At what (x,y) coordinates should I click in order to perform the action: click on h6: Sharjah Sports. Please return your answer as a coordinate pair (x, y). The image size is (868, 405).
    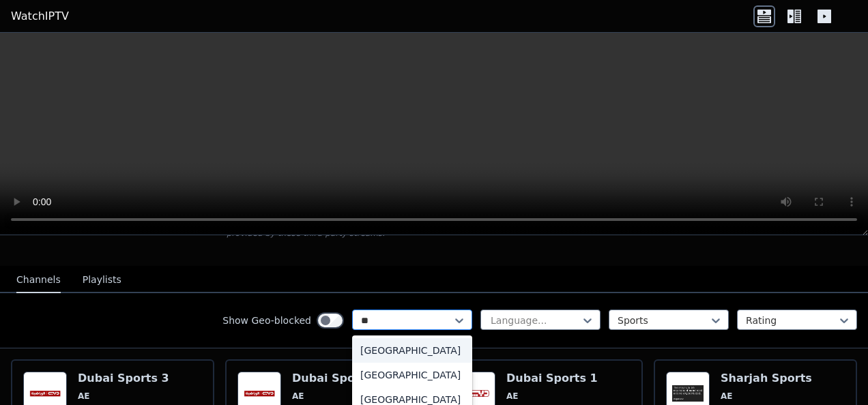
    Looking at the image, I should click on (767, 378).